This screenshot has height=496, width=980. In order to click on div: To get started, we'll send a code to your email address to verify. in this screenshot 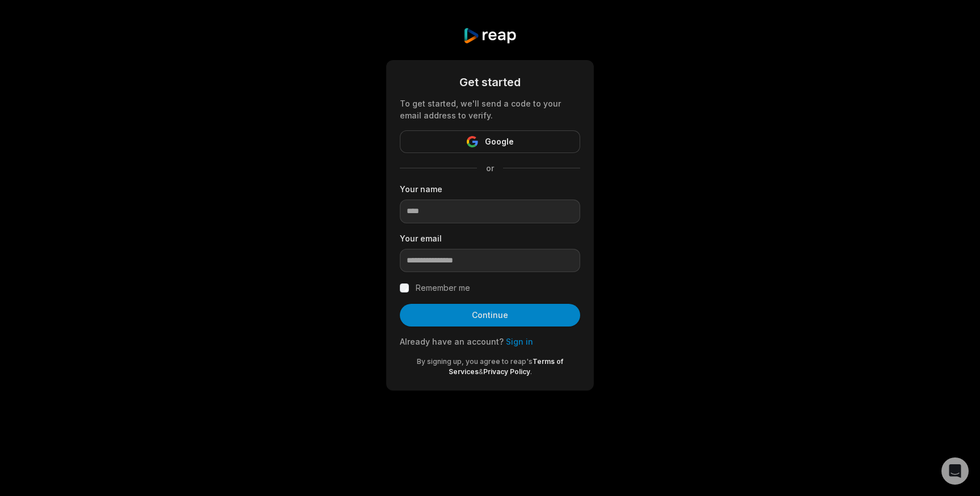, I will do `click(490, 110)`.